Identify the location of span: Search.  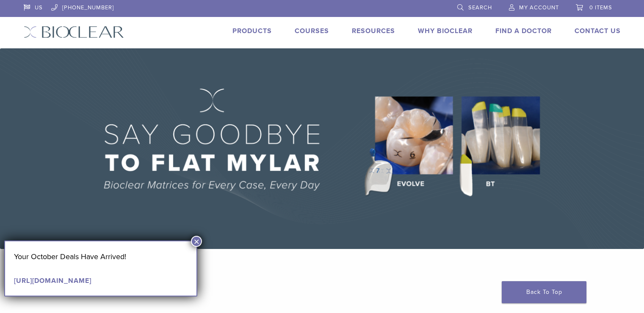
(480, 8).